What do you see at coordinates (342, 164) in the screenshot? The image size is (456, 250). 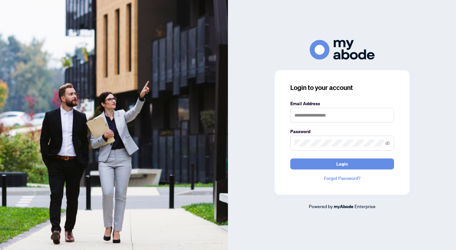 I see `span: Login` at bounding box center [342, 164].